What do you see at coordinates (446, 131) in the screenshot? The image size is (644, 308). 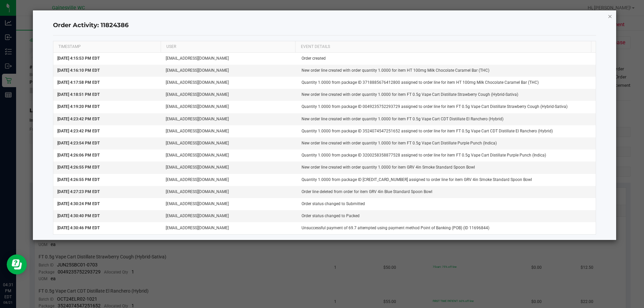 I see `td: Quantity 1.0000 from package ID 3524074547251652 assigned to order line for item FT 0.5g Vape Car...` at bounding box center [446, 131].